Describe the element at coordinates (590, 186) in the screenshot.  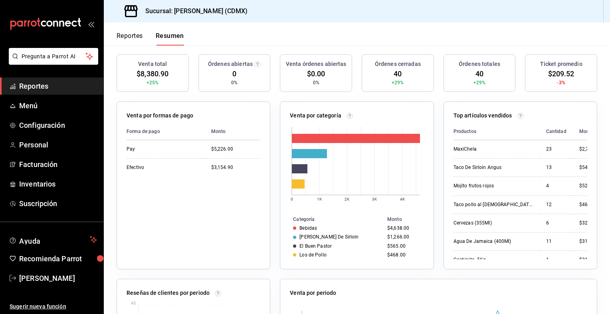
I see `div: $520.00` at that location.